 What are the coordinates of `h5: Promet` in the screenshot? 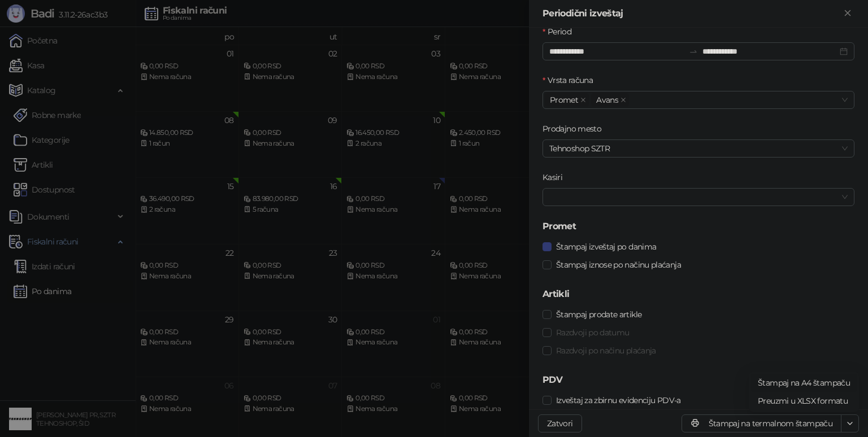 It's located at (698, 227).